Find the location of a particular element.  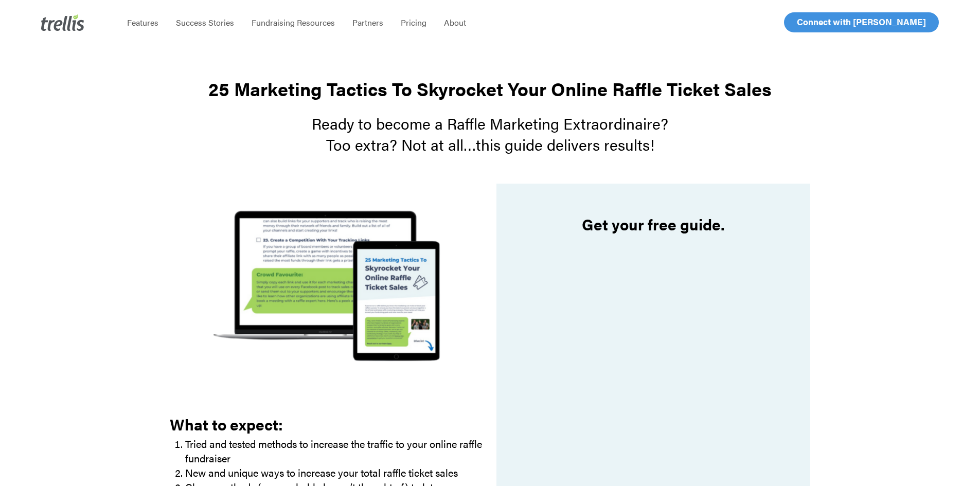

span: Fundraising Resources is located at coordinates (294, 22).